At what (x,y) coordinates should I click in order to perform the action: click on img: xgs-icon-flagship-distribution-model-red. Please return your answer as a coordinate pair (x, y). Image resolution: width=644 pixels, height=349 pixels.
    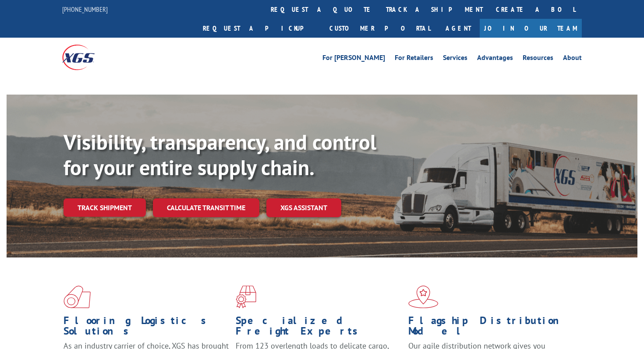
    Looking at the image, I should click on (423, 297).